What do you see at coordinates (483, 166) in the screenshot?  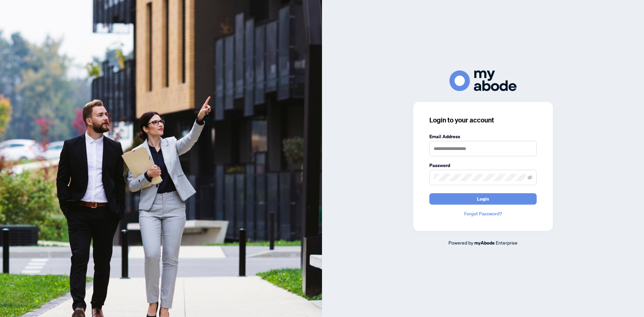 I see `label: Password` at bounding box center [483, 166].